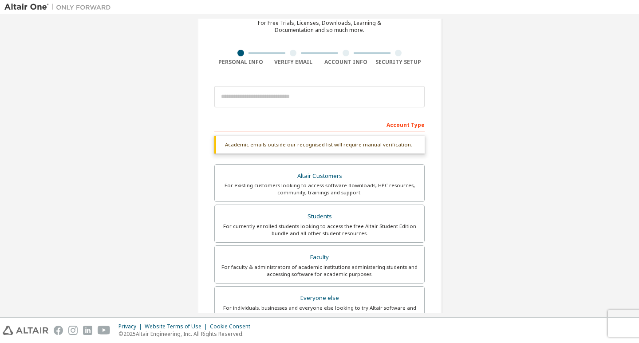  What do you see at coordinates (319, 124) in the screenshot?
I see `div: Account Type` at bounding box center [319, 124].